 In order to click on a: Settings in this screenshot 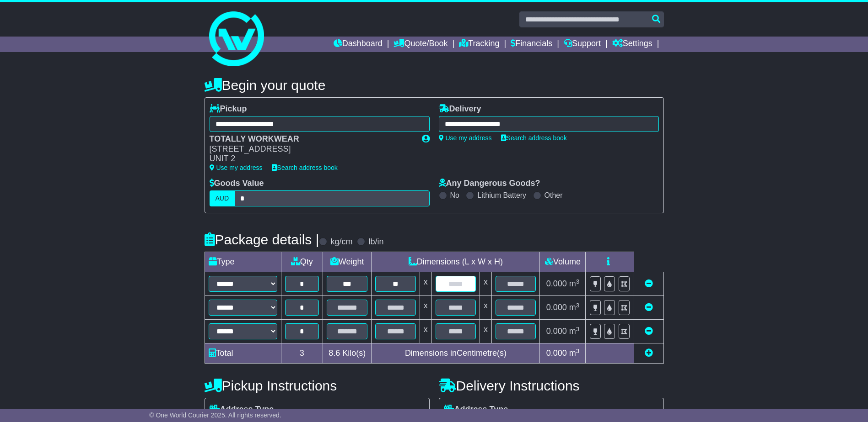, I will do `click(632, 44)`.